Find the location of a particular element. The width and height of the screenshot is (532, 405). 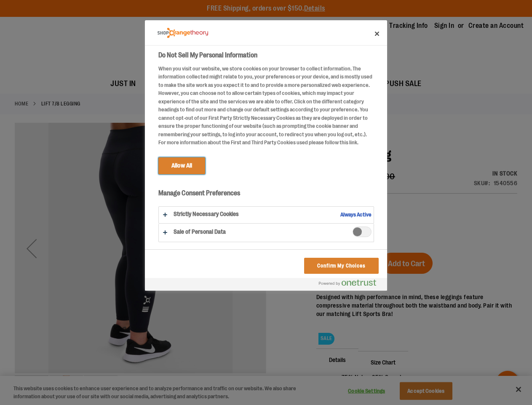

button: Close is located at coordinates (377, 34).